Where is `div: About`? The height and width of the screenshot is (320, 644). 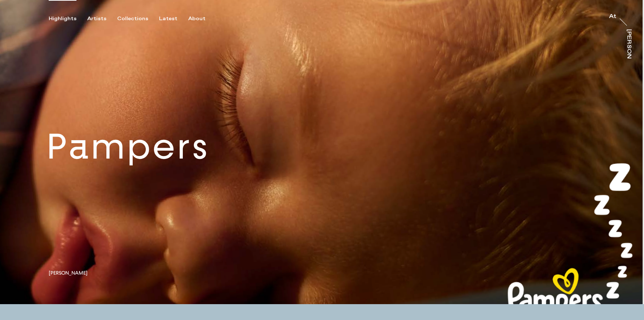 div: About is located at coordinates (197, 19).